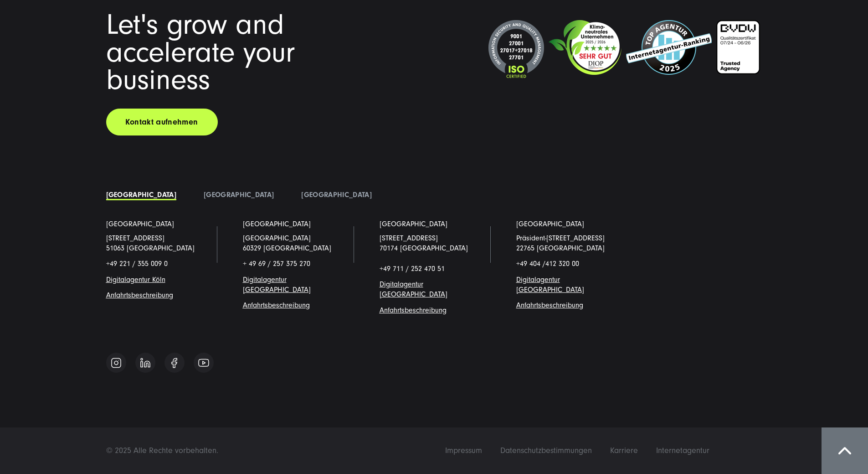 The image size is (868, 474). Describe the element at coordinates (145, 363) in the screenshot. I see `img: Follow us on Linkedin` at that location.